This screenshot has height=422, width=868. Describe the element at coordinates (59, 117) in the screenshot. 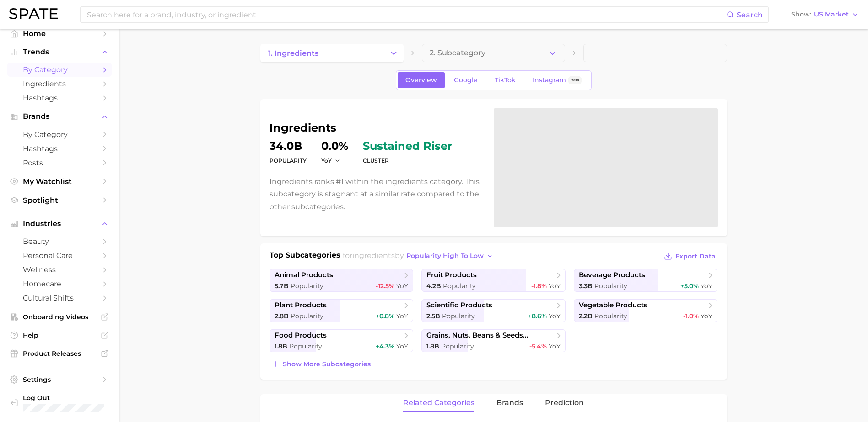

I see `button: Brands` at that location.